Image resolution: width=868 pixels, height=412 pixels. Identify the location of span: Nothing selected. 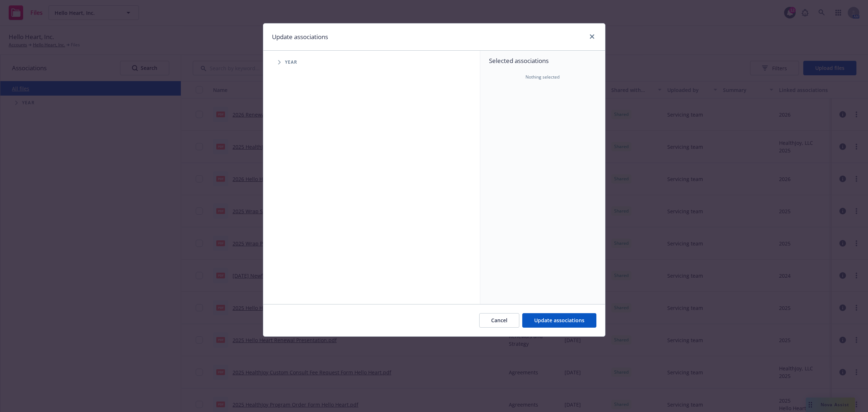
(543, 77).